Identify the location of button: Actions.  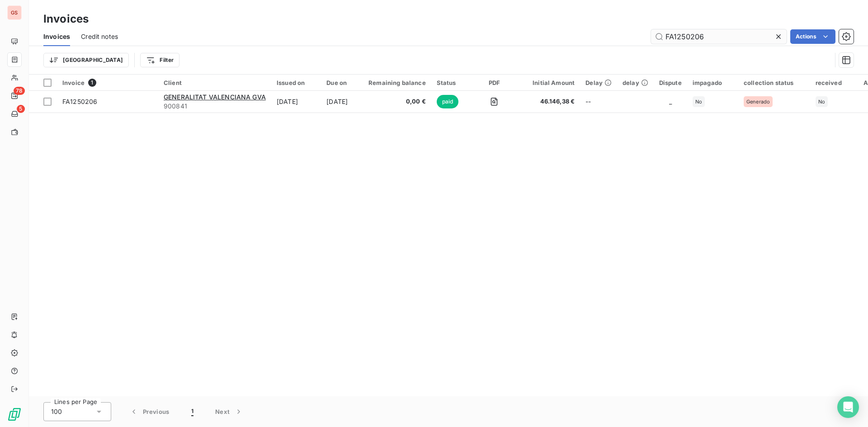
(813, 37).